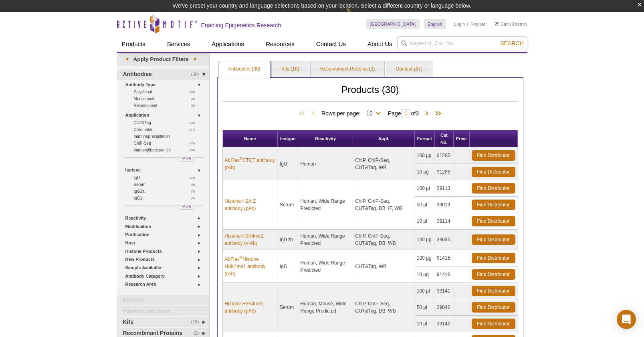  I want to click on span: 3, so click(417, 113).